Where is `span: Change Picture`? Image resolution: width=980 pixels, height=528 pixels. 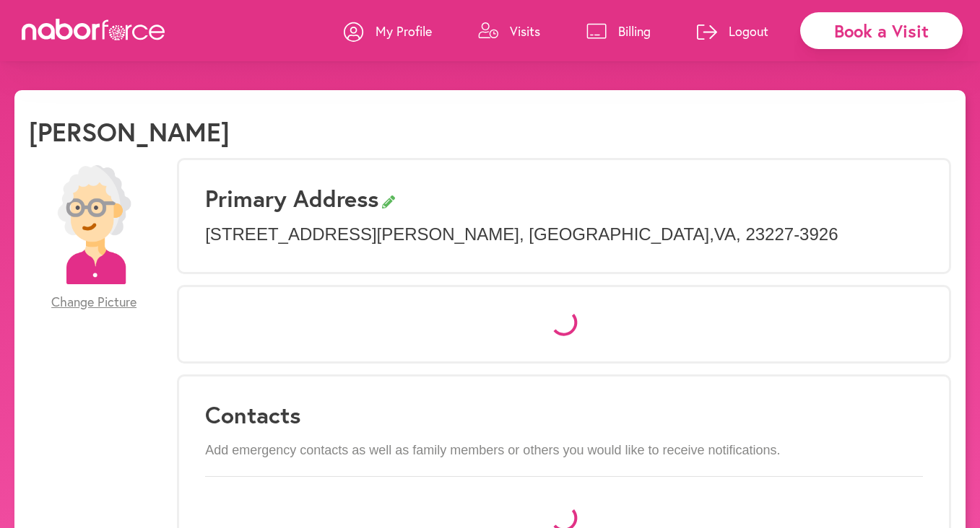 span: Change Picture is located at coordinates (94, 302).